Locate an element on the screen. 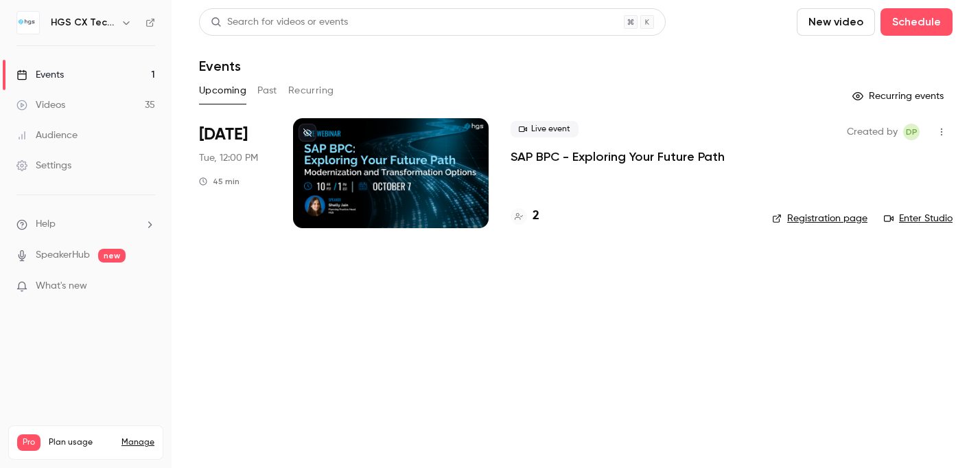 This screenshot has height=468, width=980. p: SAP BPC - Exploring Your Future Path is located at coordinates (618, 156).